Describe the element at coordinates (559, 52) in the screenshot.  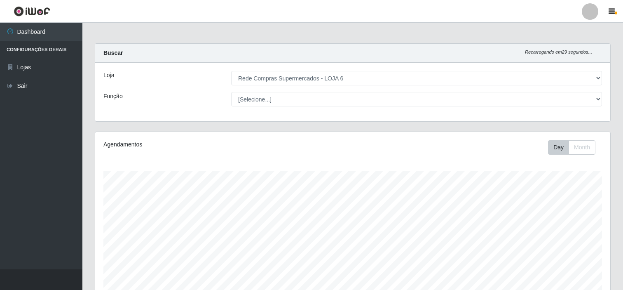
I see `i: Recarregando em 29 segundos...` at that location.